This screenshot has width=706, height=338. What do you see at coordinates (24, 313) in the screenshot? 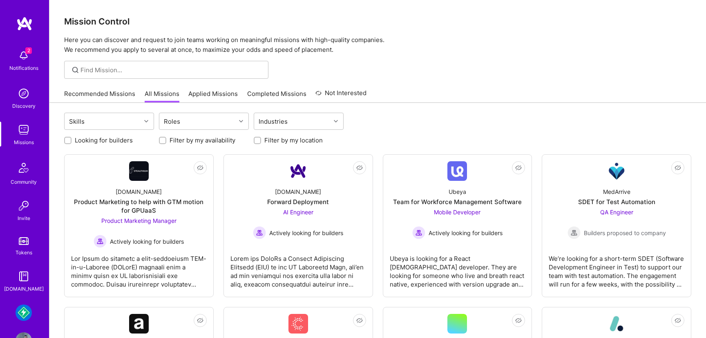
I see `a: Mudflap: Fintech for Trucking` at bounding box center [24, 313].